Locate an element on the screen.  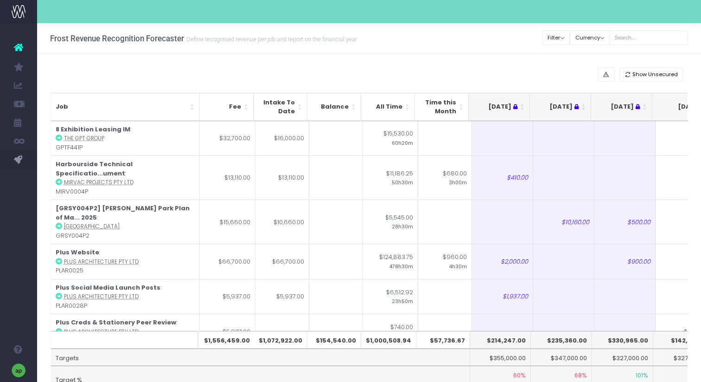
td: $16,000.00 is located at coordinates (282, 138).